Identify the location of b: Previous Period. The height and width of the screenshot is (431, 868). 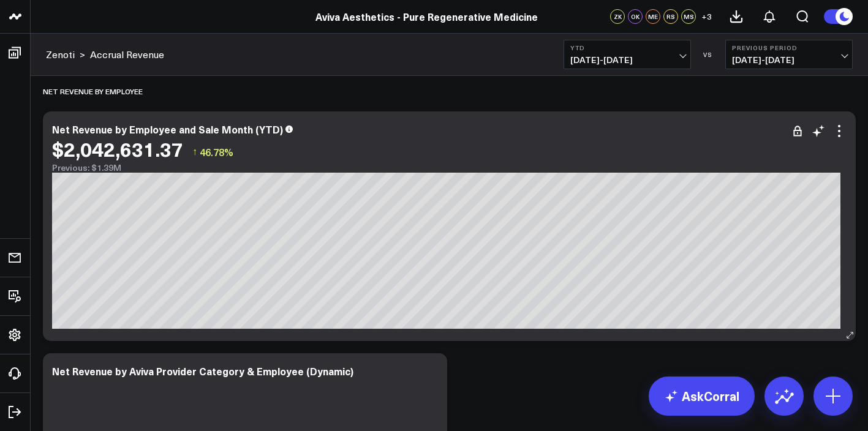
(789, 48).